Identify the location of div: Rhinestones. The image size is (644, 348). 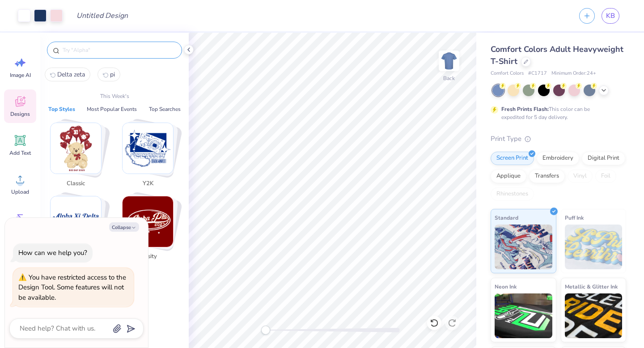
(512, 194).